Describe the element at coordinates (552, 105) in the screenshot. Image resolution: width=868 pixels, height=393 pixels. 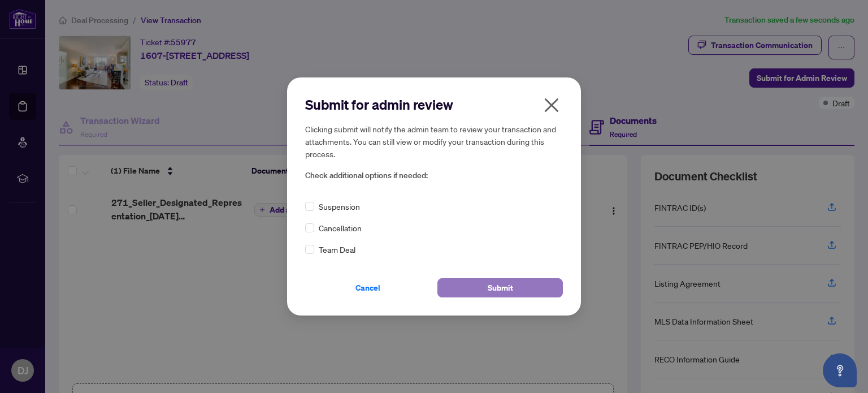
I see `span: close` at that location.